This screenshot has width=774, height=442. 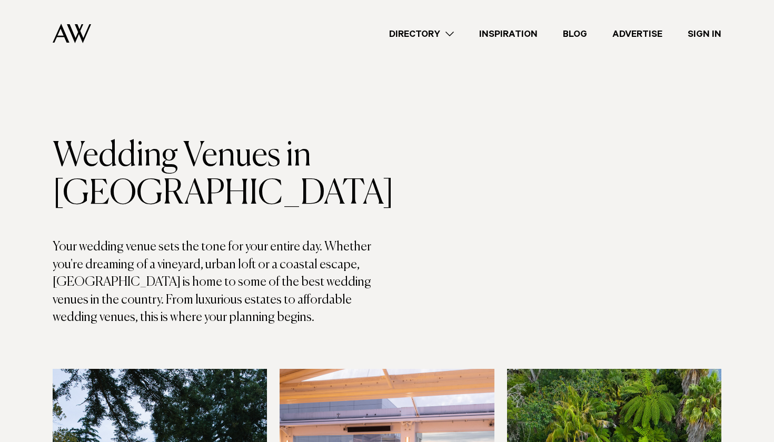 I want to click on a: Advertise, so click(x=637, y=34).